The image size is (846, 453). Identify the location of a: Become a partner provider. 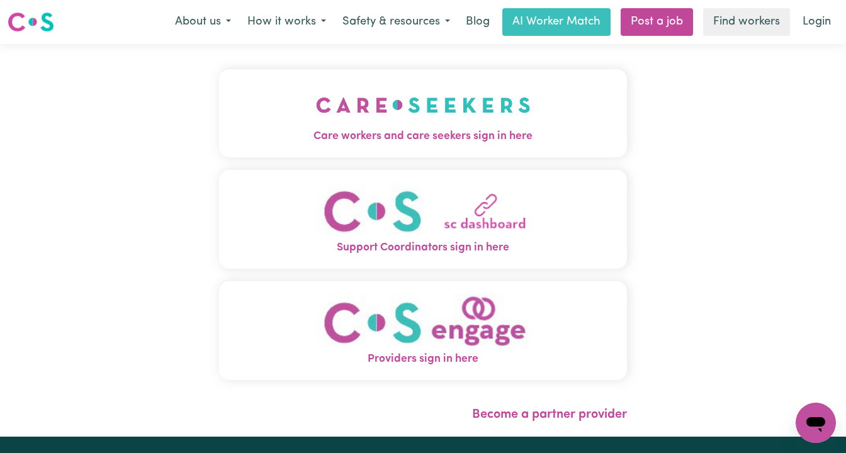
(549, 415).